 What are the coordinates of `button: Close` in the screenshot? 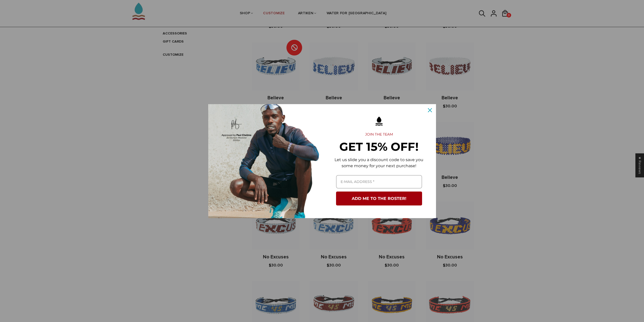 It's located at (430, 110).